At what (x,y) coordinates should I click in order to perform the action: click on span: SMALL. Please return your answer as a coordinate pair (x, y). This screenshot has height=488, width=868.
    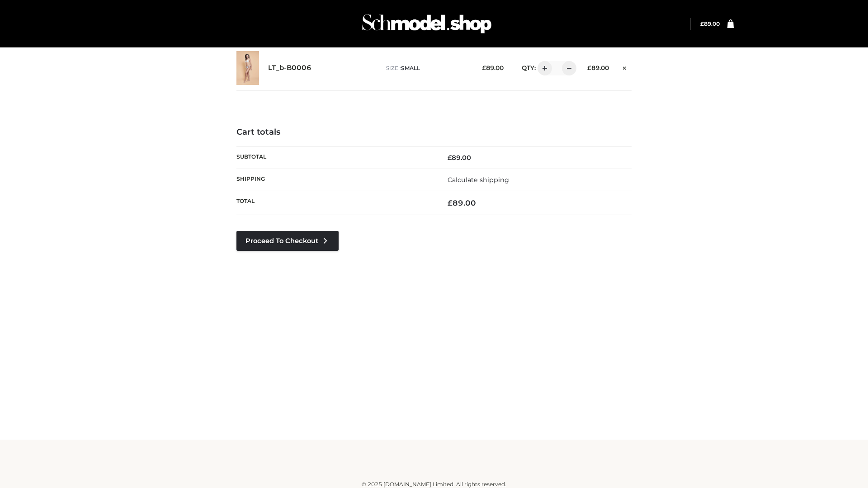
    Looking at the image, I should click on (410, 68).